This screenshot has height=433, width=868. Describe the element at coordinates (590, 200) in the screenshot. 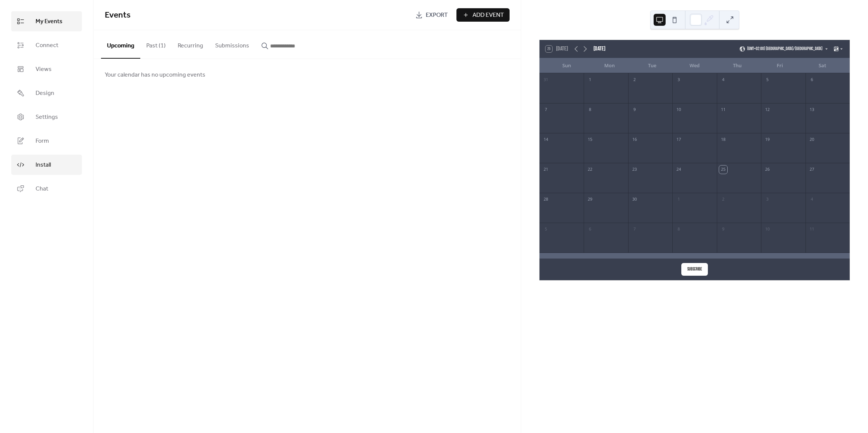

I see `div: 29` at that location.